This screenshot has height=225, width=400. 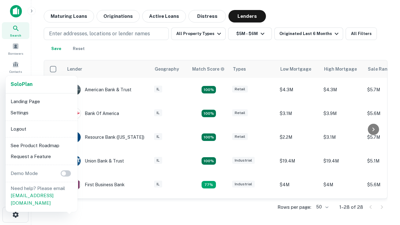 What do you see at coordinates (22, 84) in the screenshot?
I see `a: SoloPlan` at bounding box center [22, 84].